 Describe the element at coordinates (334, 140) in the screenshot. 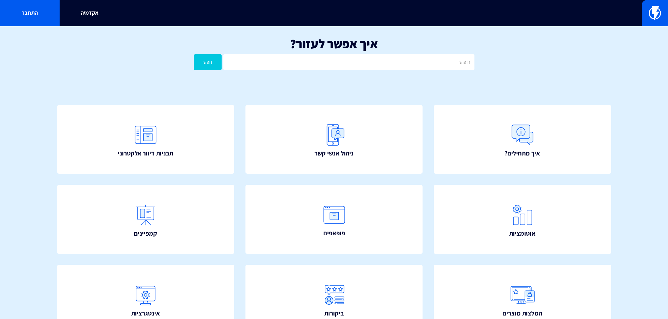

I see `a: ניהול אנשי קשר` at that location.